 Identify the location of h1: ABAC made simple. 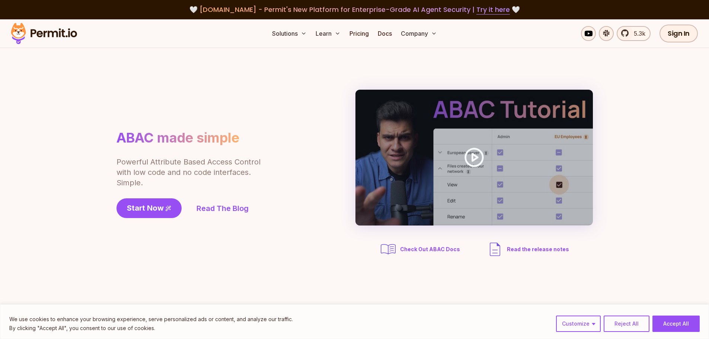
(178, 138).